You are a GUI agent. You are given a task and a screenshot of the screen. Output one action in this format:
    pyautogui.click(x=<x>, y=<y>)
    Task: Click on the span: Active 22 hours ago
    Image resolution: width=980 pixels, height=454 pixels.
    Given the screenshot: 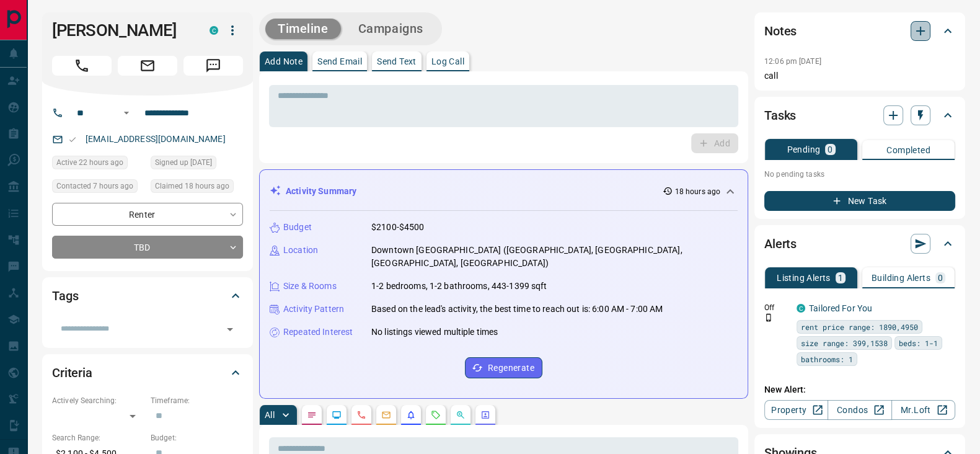 What is the action you would take?
    pyautogui.click(x=90, y=163)
    